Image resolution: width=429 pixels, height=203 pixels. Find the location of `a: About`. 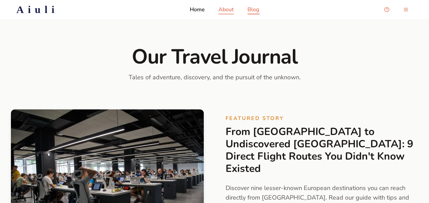

a: About is located at coordinates (226, 10).